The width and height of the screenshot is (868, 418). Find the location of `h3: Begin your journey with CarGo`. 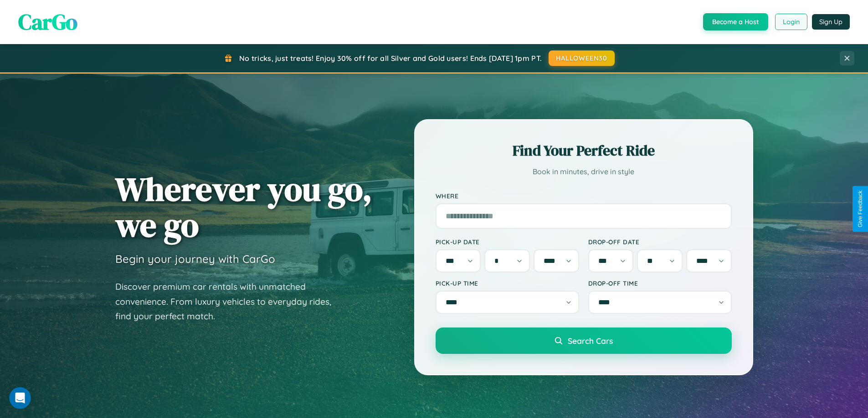

h3: Begin your journey with CarGo is located at coordinates (195, 259).